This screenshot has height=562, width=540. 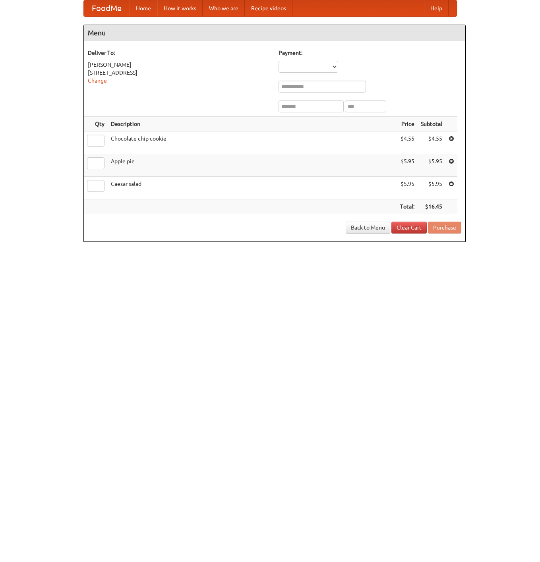 What do you see at coordinates (268, 8) in the screenshot?
I see `a: Recipe videos` at bounding box center [268, 8].